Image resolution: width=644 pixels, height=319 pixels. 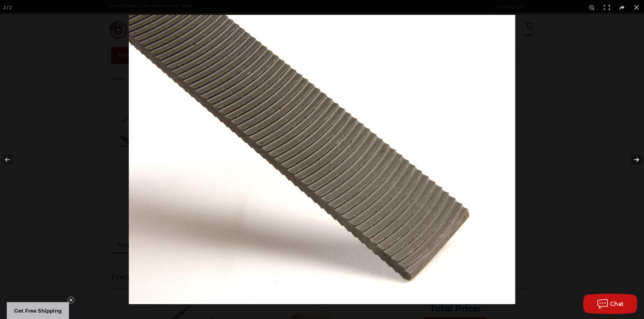 What do you see at coordinates (38, 311) in the screenshot?
I see `span: Get Free Shipping` at bounding box center [38, 311].